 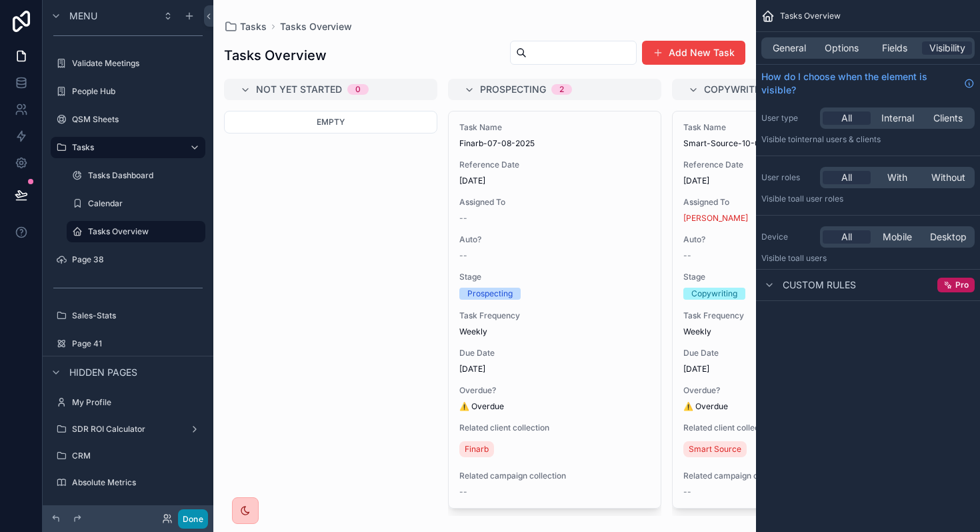 What do you see at coordinates (128, 260) in the screenshot?
I see `a: Page 38` at bounding box center [128, 260].